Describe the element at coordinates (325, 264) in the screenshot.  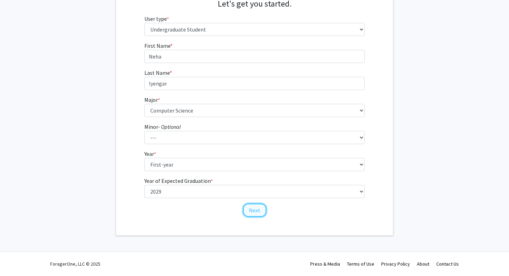
I see `a: Press & Media` at that location.